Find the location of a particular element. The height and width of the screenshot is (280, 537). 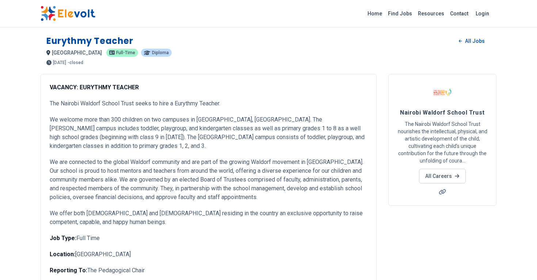

p: The Nairobi Waldorf School Trust seeks to hire a Eurythmy Teacher. is located at coordinates (209, 103).